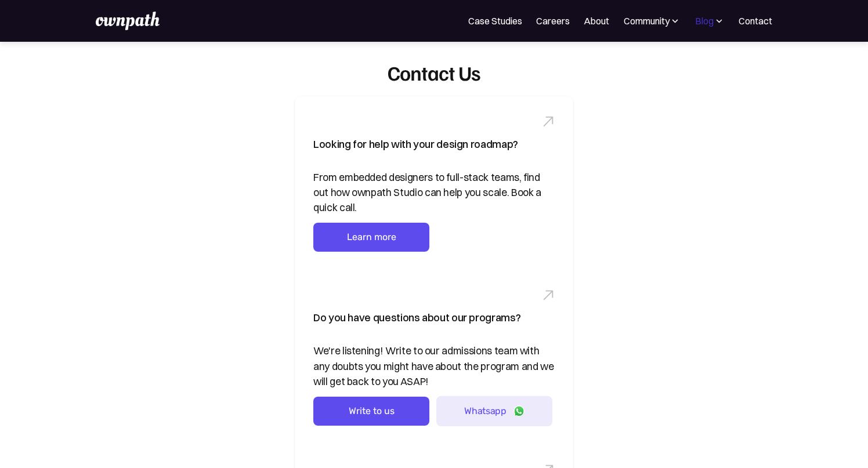 Image resolution: width=868 pixels, height=468 pixels. I want to click on a: Write to us, so click(372, 411).